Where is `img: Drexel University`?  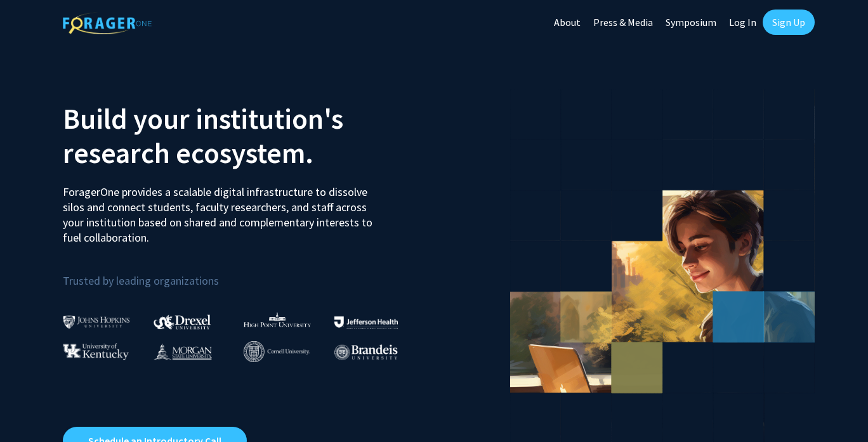
img: Drexel University is located at coordinates (182, 322).